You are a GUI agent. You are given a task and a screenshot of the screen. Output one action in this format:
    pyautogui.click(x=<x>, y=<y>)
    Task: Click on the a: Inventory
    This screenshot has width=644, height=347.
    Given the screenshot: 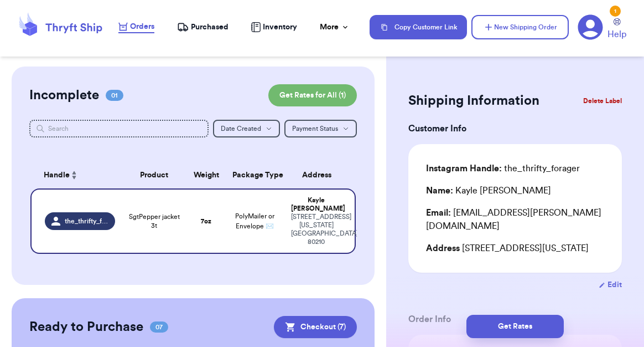 What is the action you would take?
    pyautogui.click(x=274, y=27)
    